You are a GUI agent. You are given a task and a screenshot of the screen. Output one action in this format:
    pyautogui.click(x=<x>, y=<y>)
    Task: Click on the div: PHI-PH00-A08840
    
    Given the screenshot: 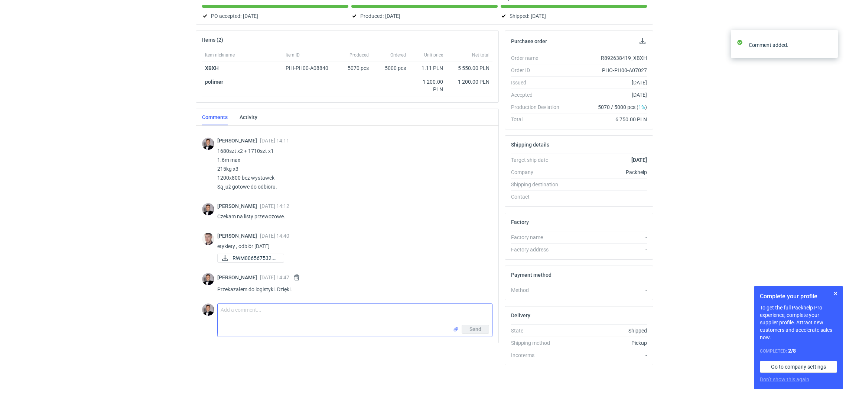 What is the action you would take?
    pyautogui.click(x=311, y=68)
    